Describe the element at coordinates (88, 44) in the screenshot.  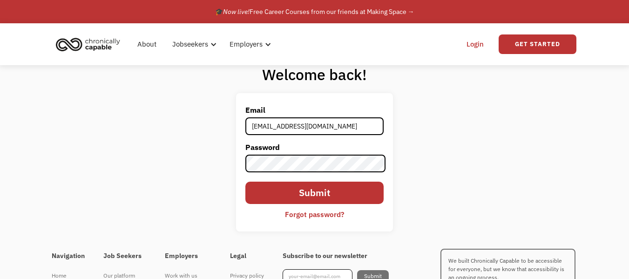
I see `img: Chronically Capable logo` at that location.